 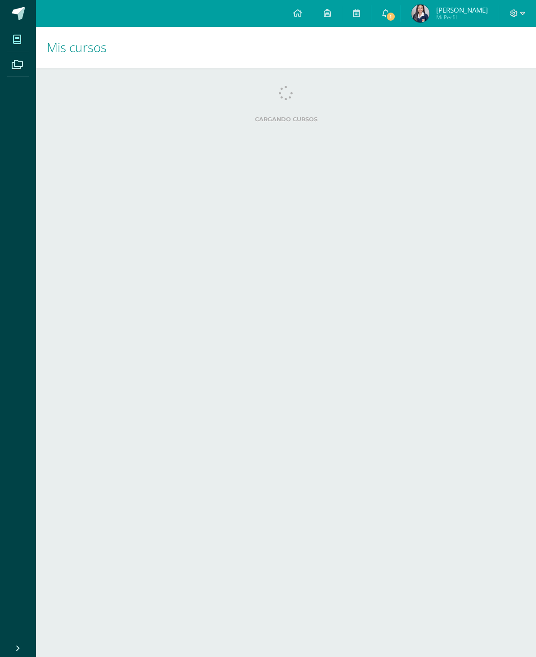 I want to click on span: Mi Perfil, so click(x=461, y=17).